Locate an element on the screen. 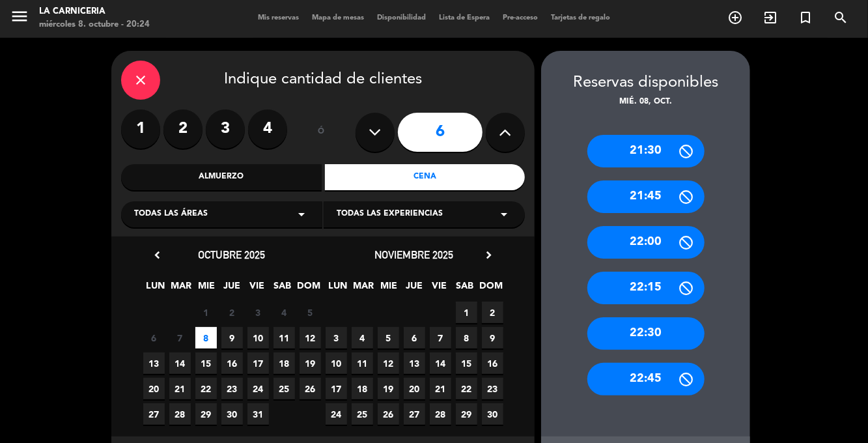 The width and height of the screenshot is (868, 443). div: miércoles 8. octubre - 20:24 is located at coordinates (94, 25).